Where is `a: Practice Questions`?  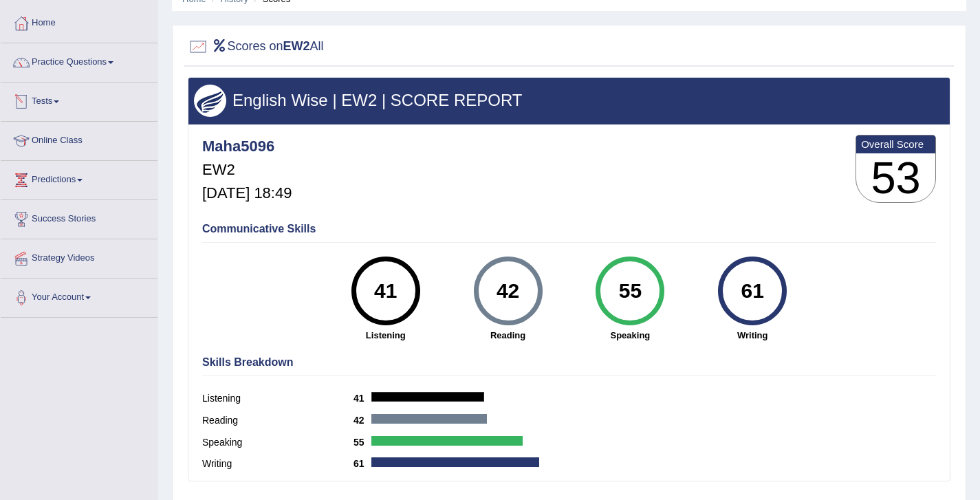 a: Practice Questions is located at coordinates (79, 61).